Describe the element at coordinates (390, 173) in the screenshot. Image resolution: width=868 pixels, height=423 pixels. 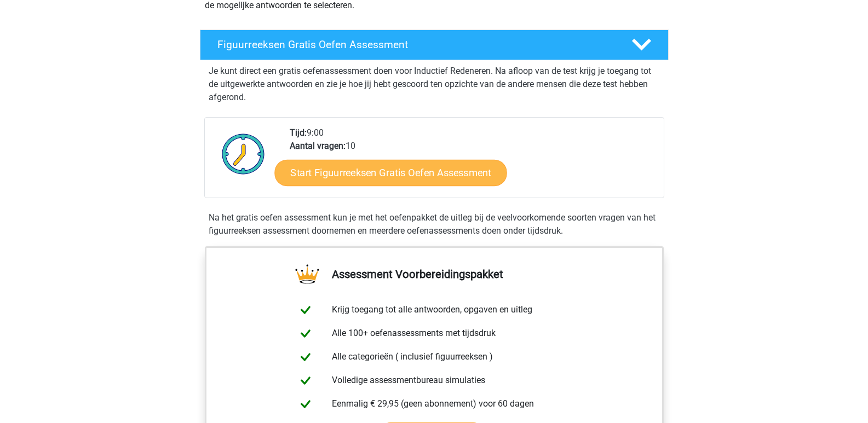
I see `a: Start Figuurreeksen Gratis Oefen Assessment` at that location.